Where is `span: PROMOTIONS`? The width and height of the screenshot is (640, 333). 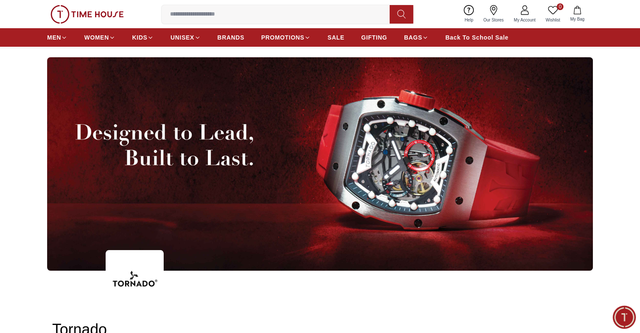
span: PROMOTIONS is located at coordinates (283, 37).